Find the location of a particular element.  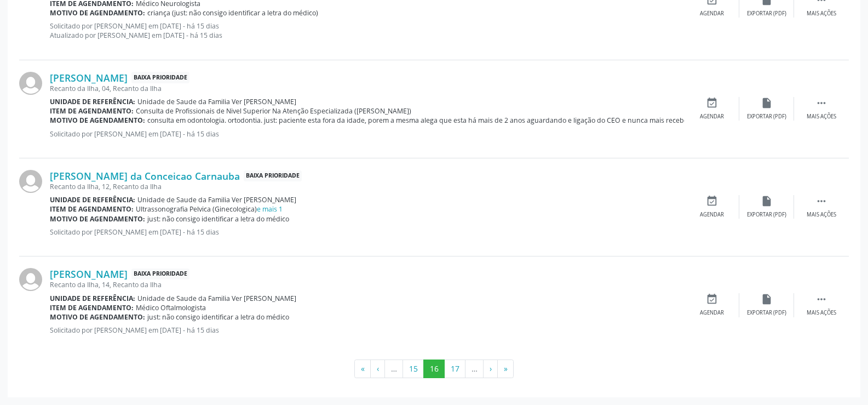

span: consulta em odontologia. ortodontia. just: paciente esta fora da idade, porem a mesma alega que e... is located at coordinates (420, 120).